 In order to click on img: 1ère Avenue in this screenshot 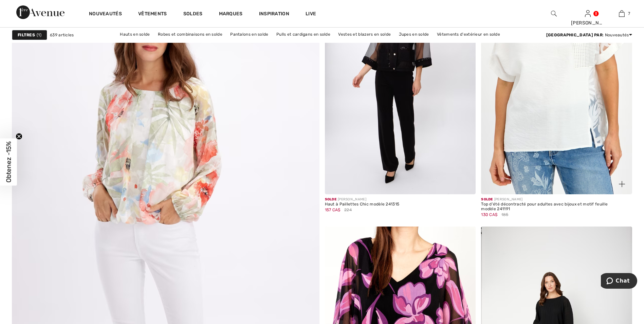, I will do `click(41, 12)`.